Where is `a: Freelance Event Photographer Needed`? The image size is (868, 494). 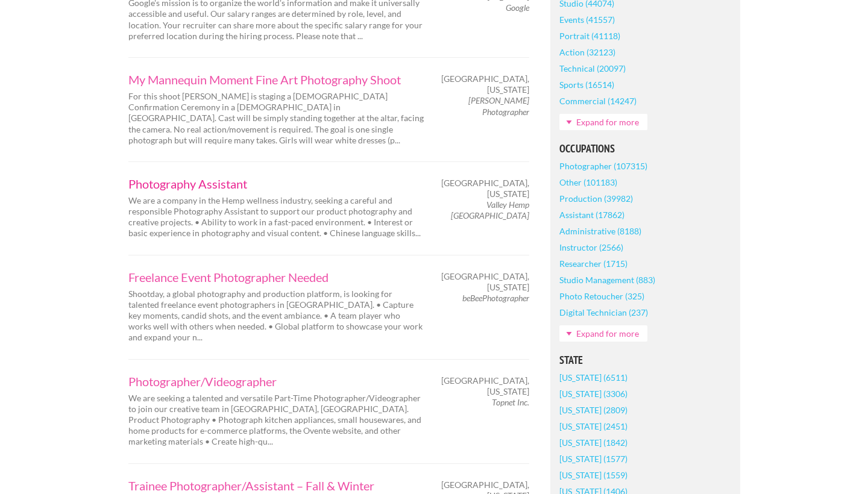
a: Freelance Event Photographer Needed is located at coordinates (276, 277).